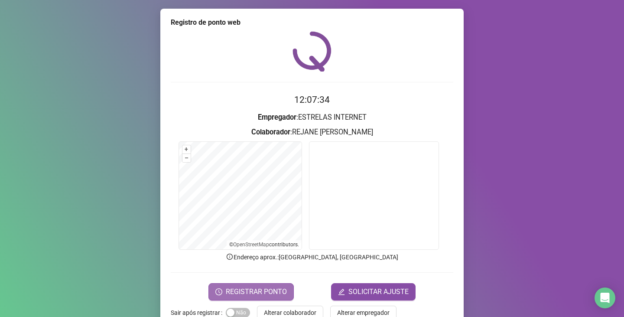  Describe the element at coordinates (264, 244) in the screenshot. I see `li: © contributors.` at that location.